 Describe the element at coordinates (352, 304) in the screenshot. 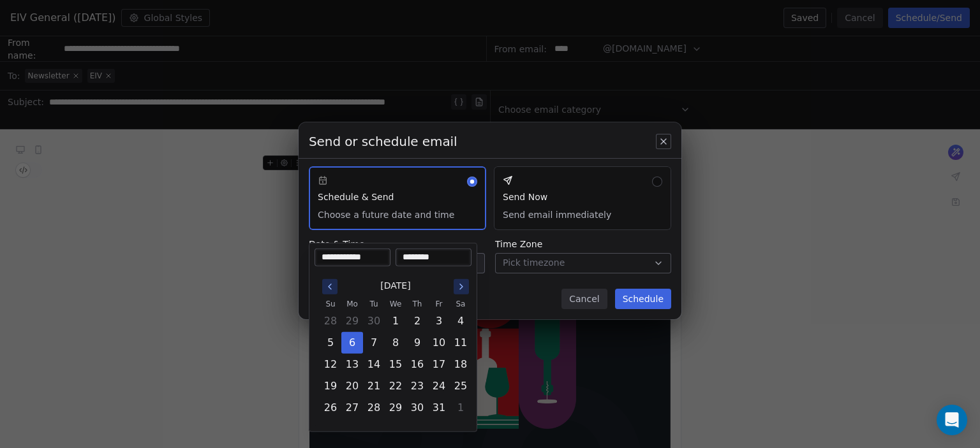

I see `th: Monday` at that location.